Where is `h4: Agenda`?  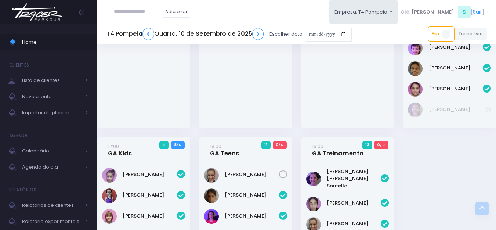 h4: Agenda is located at coordinates (18, 135).